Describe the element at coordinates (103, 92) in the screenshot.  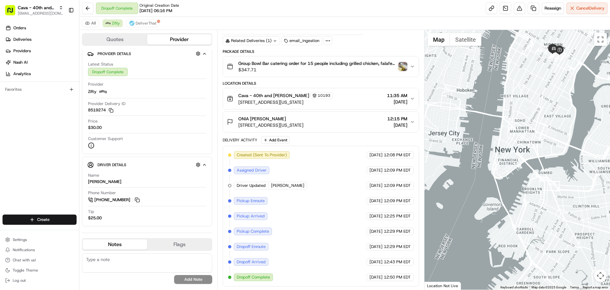
I see `img: zifty-logo-trans-sq.png` at that location.